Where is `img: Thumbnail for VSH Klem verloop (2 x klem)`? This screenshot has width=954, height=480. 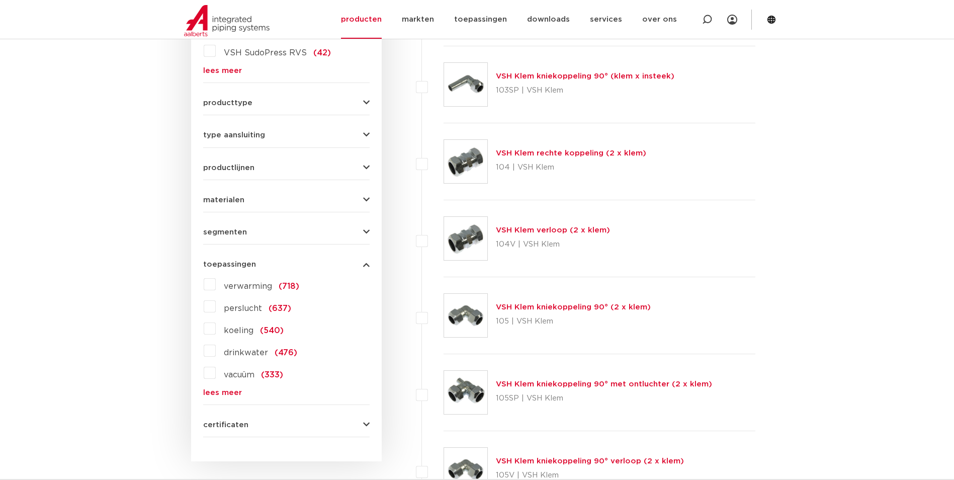
img: Thumbnail for VSH Klem verloop (2 x klem) is located at coordinates (466, 238).